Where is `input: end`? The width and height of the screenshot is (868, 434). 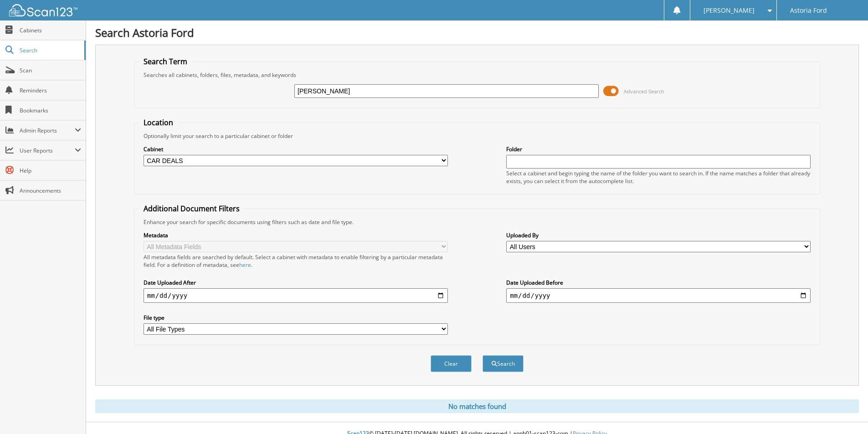 input: end is located at coordinates (658, 295).